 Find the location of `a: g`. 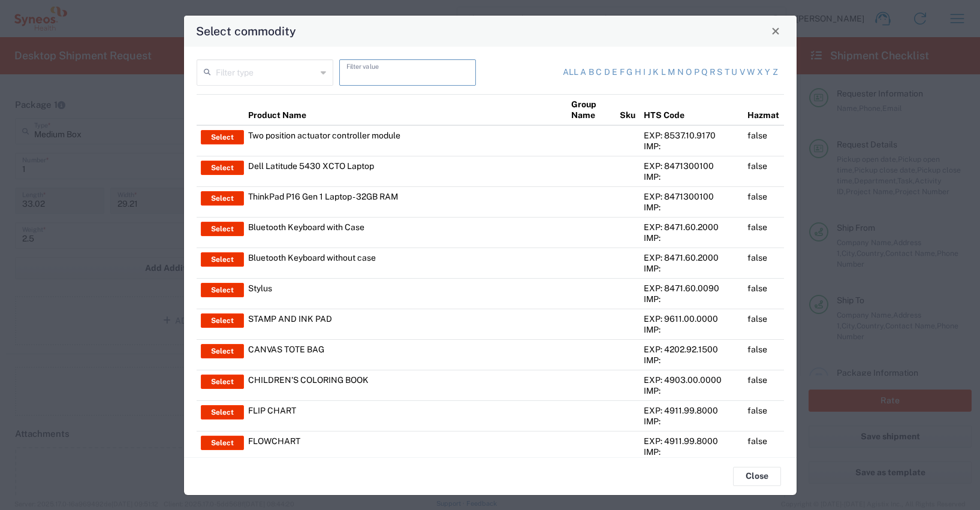

a: g is located at coordinates (629, 73).